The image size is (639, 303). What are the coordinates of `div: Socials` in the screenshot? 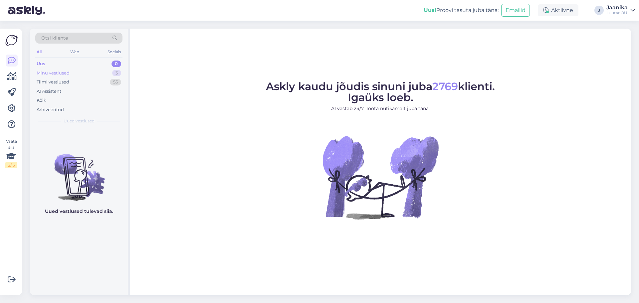 It's located at (114, 52).